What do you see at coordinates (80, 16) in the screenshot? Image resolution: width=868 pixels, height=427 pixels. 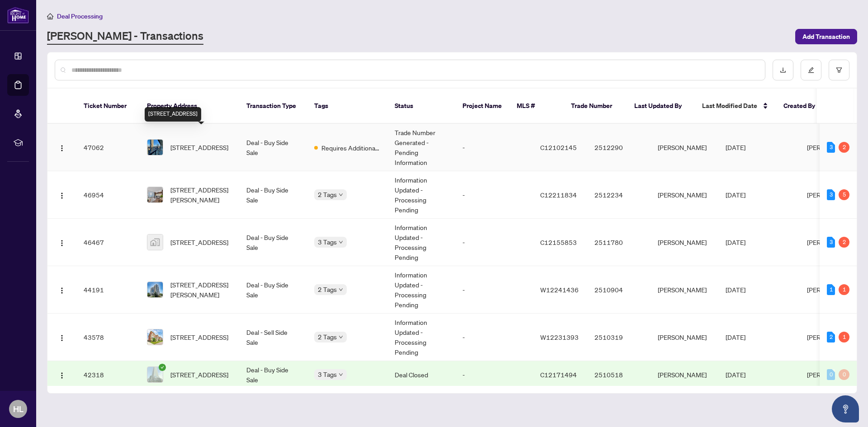 I see `span: Deal Processing` at bounding box center [80, 16].